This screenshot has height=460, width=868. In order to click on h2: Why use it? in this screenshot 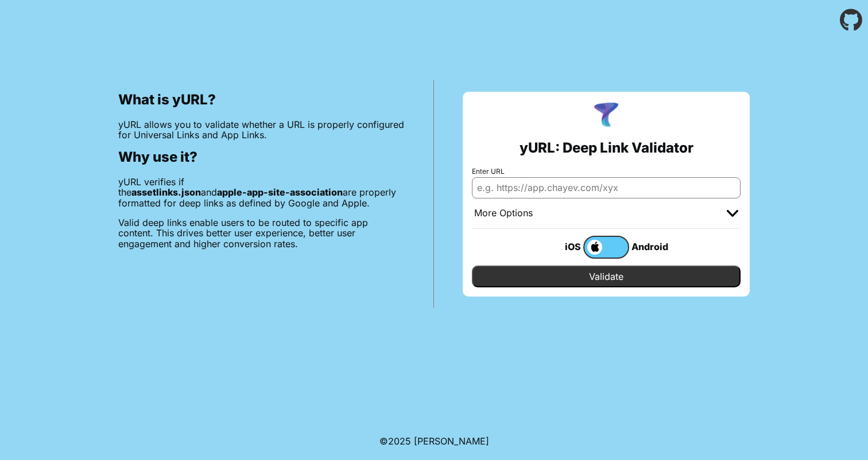, I will do `click(261, 157)`.